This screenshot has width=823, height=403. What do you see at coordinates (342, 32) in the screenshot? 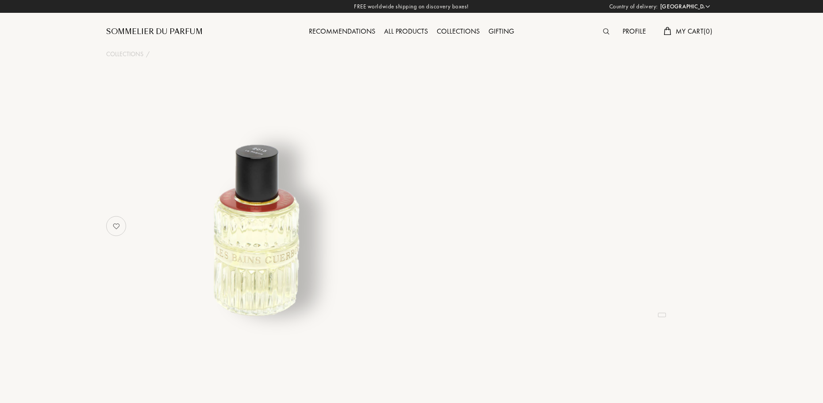
I see `div: Recommendations` at bounding box center [342, 32].